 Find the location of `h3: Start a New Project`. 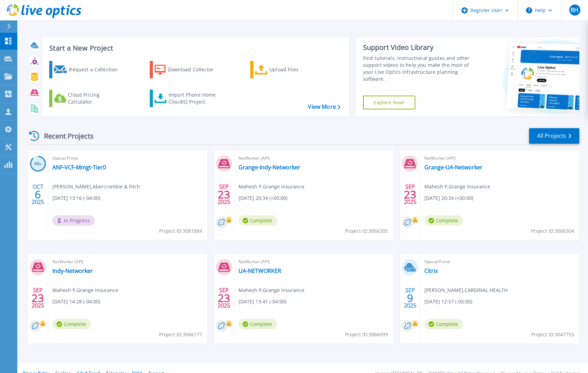

h3: Start a New Project is located at coordinates (195, 48).